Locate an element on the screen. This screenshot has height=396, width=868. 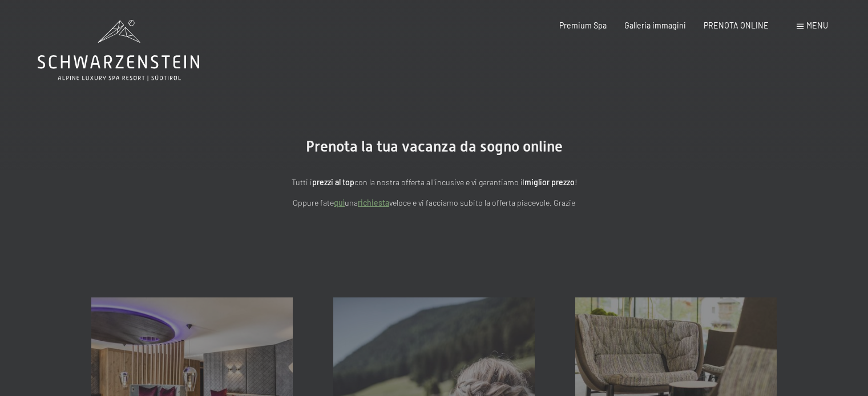
a: Galleria immagini is located at coordinates (656, 25).